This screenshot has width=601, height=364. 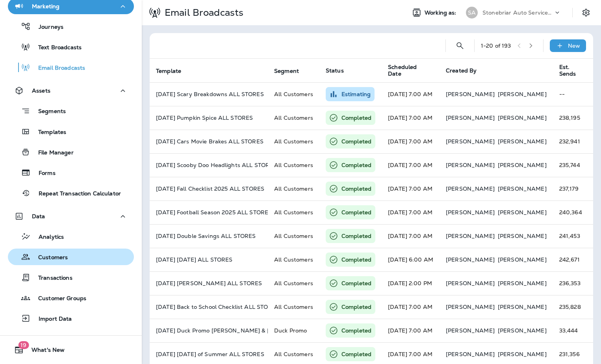 What do you see at coordinates (571, 142) in the screenshot?
I see `td: 232,941` at bounding box center [571, 142].